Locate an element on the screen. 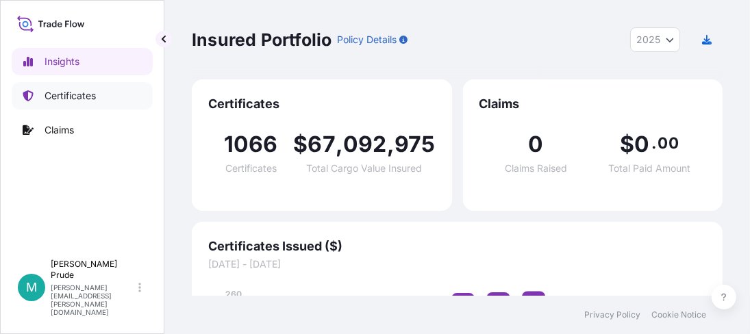 This screenshot has height=334, width=750. a: Cookie Notice is located at coordinates (679, 315).